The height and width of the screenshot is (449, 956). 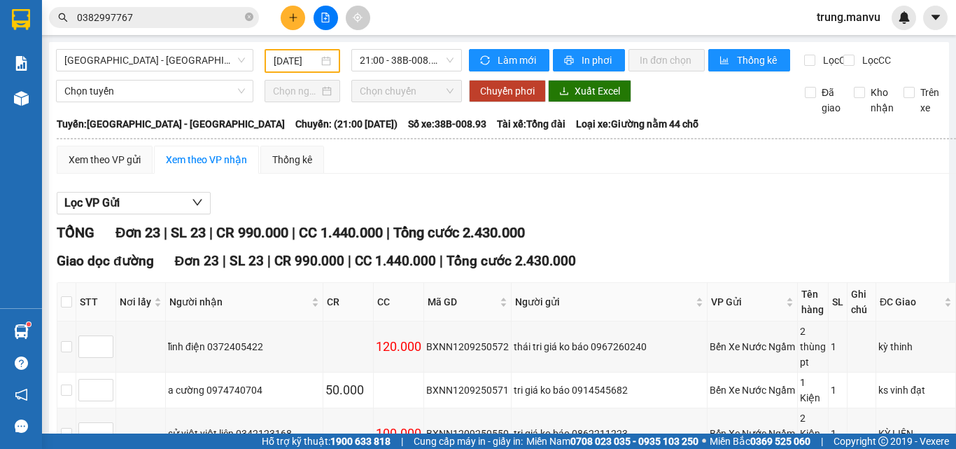 I want to click on td: BXNN1209250572, so click(x=468, y=347).